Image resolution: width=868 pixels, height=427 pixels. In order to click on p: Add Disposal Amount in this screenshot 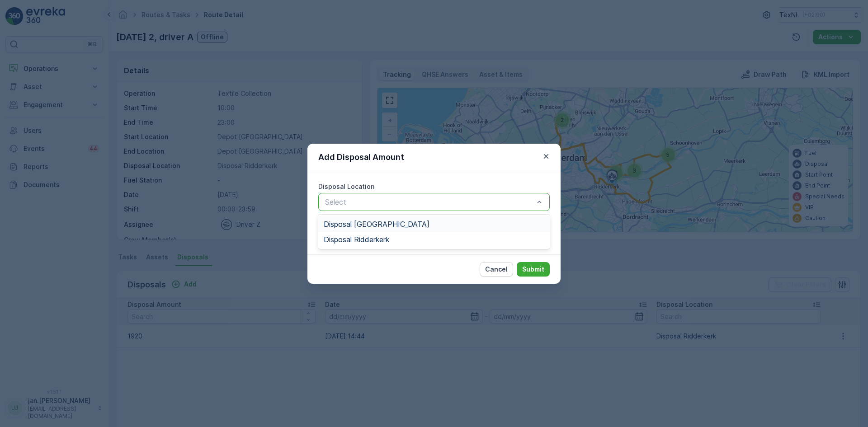, I will do `click(361, 158)`.